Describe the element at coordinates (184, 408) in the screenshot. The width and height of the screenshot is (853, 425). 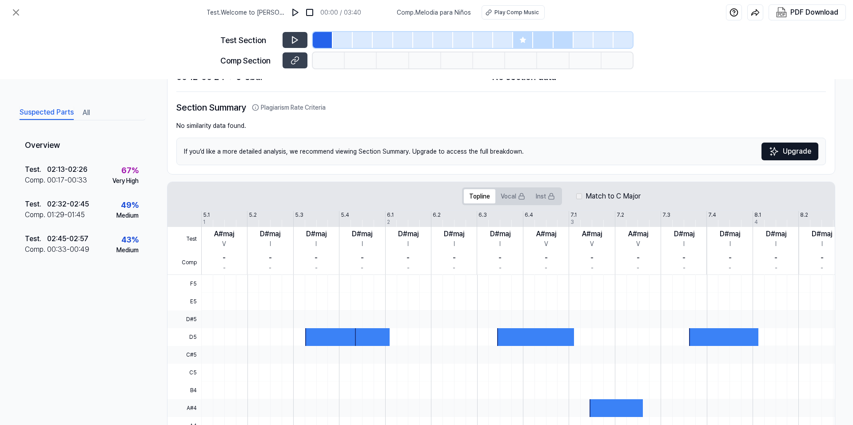
I see `span: A#4` at that location.